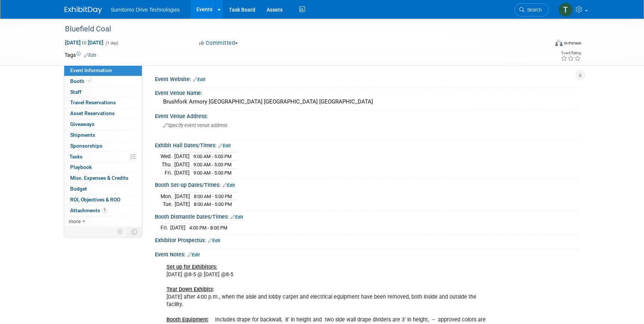  Describe the element at coordinates (168, 204) in the screenshot. I see `td: Tue.` at that location.